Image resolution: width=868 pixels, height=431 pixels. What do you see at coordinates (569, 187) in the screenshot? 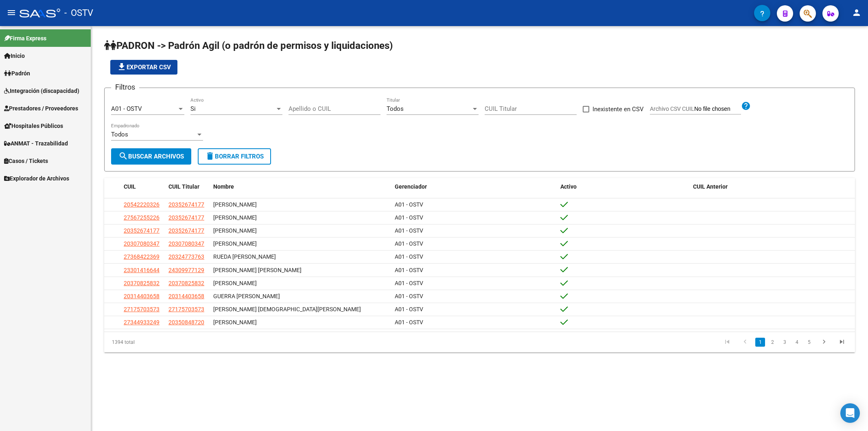
I see `span: Activo` at bounding box center [569, 187].